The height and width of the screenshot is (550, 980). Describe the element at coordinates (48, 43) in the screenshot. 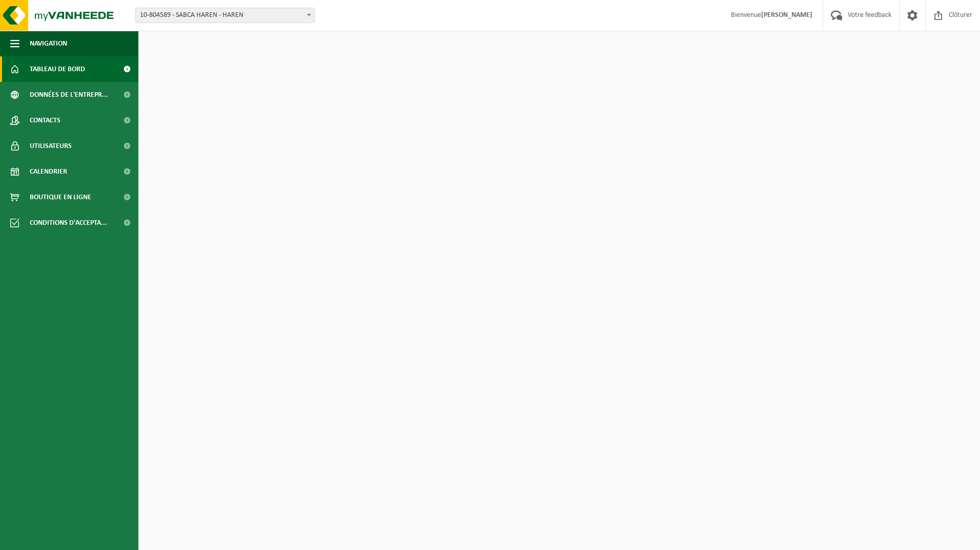

I see `span: Navigation` at that location.